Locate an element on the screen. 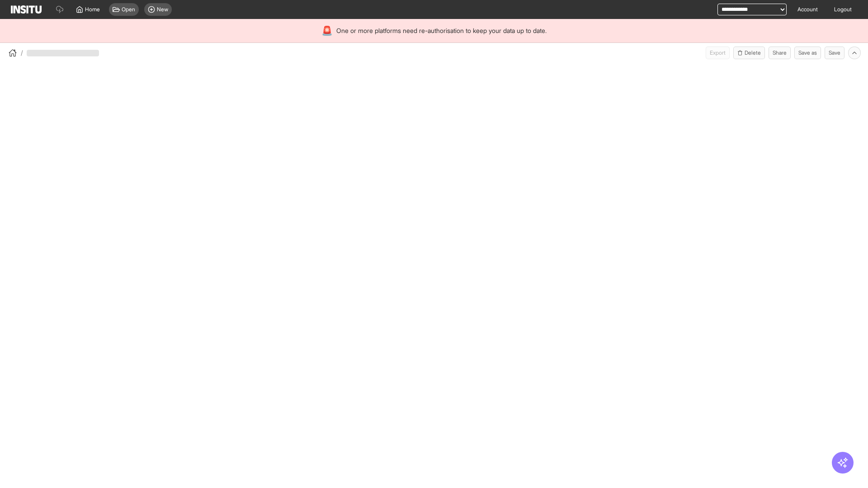 This screenshot has width=868, height=488. button: Save is located at coordinates (835, 53).